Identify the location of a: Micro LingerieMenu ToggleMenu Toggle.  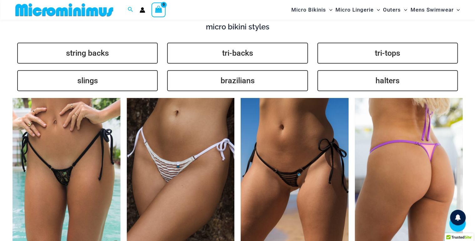
(358, 10).